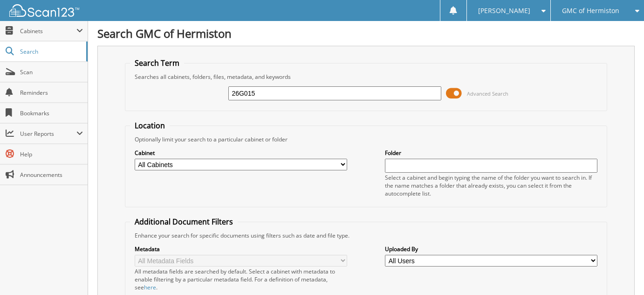 Image resolution: width=644 pixels, height=295 pixels. Describe the element at coordinates (491, 153) in the screenshot. I see `label: Folder` at that location.